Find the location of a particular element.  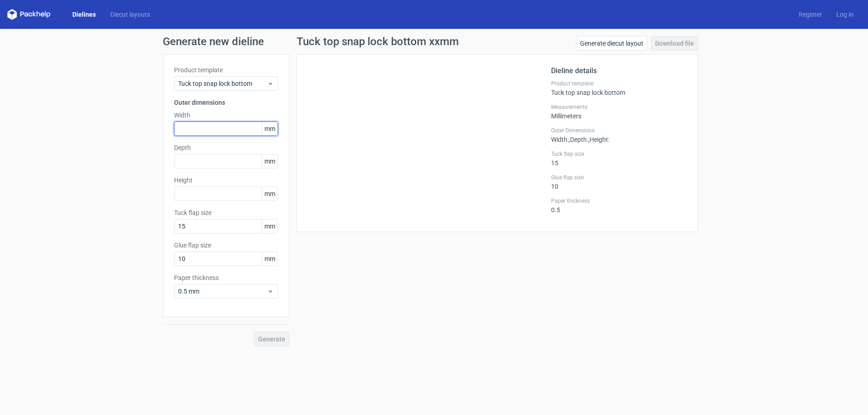

a: Log in is located at coordinates (845, 15).